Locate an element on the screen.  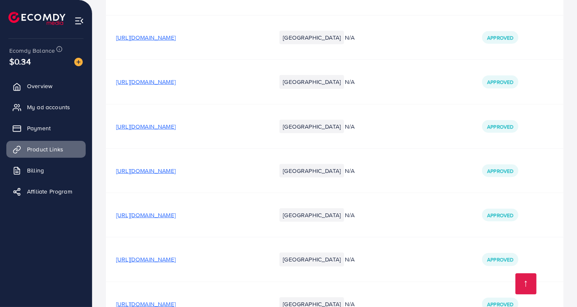
a: Overview is located at coordinates (46, 86).